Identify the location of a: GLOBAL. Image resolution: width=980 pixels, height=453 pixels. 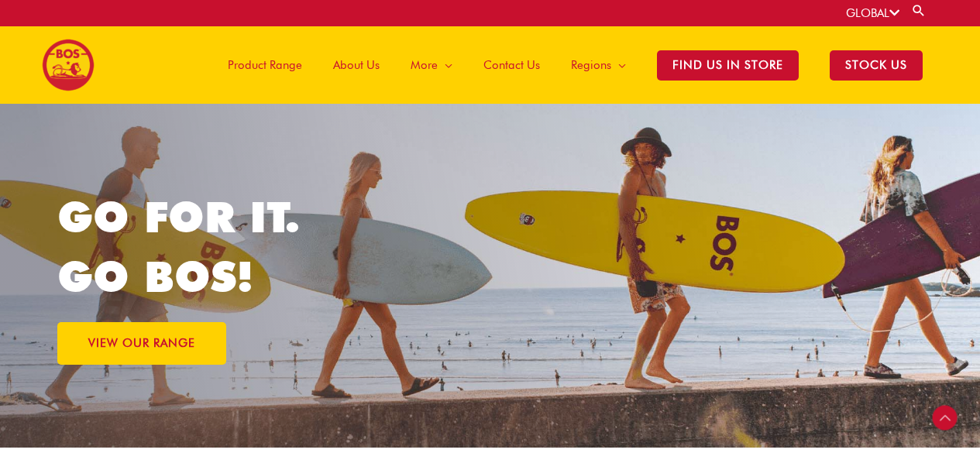
(872, 13).